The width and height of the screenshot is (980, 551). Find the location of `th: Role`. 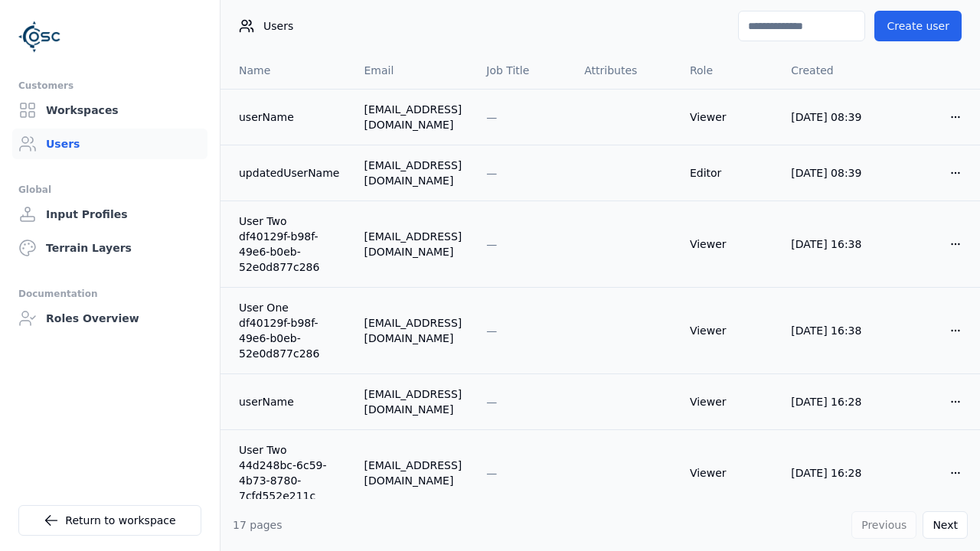

th: Role is located at coordinates (728, 70).